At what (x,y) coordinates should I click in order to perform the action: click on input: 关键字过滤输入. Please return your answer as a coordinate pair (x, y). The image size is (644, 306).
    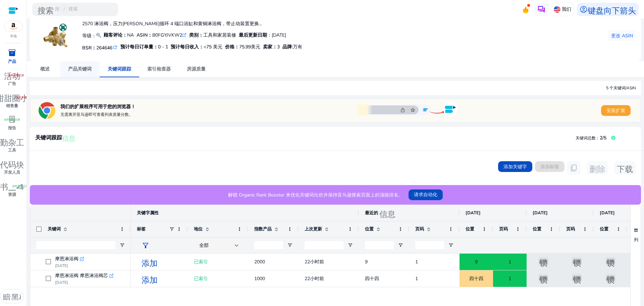
    Looking at the image, I should click on (76, 245).